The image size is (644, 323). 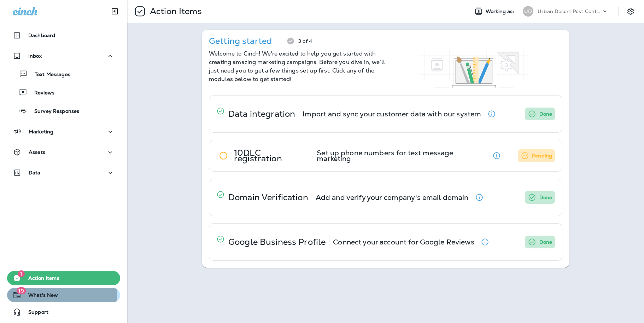 I want to click on button: 1Action Items, so click(x=64, y=278).